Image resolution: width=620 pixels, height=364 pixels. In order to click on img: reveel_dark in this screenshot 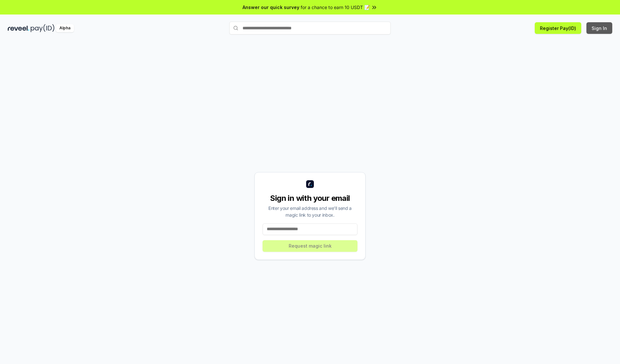, I will do `click(18, 28)`.